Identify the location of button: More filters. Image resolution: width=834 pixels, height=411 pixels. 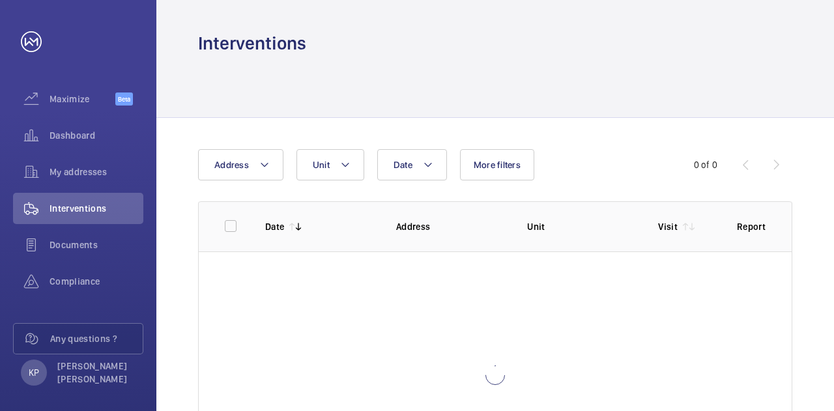
(497, 165).